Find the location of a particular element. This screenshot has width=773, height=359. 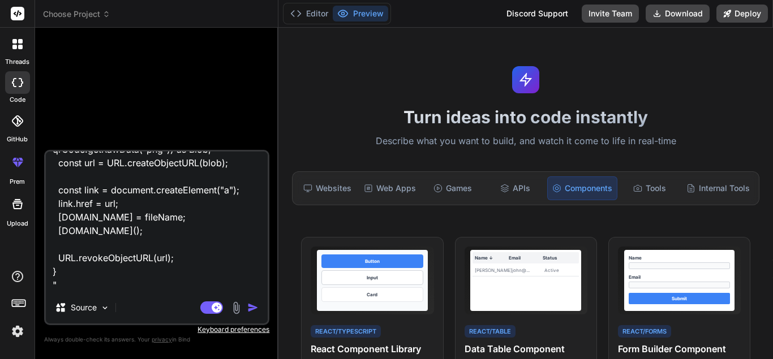

div: Active is located at coordinates (560, 270).